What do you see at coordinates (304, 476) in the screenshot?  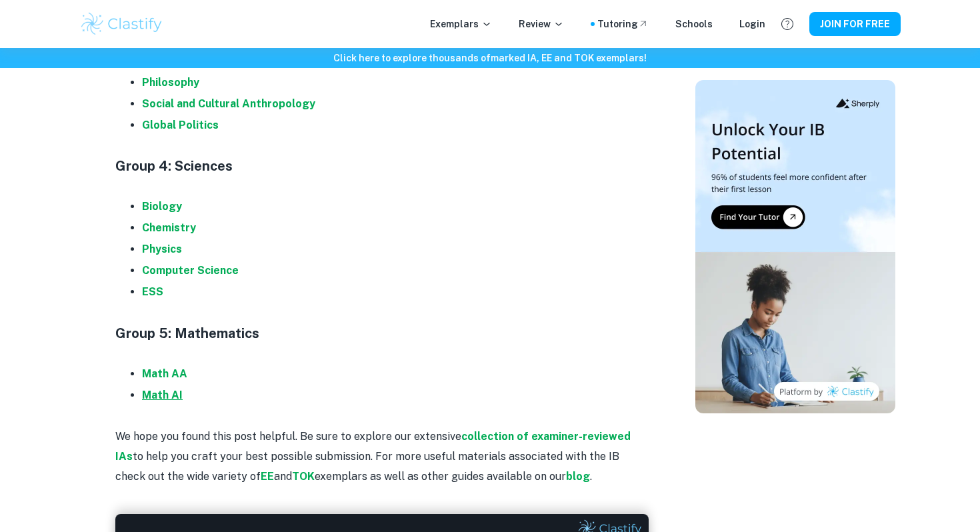 I see `strong: TOK` at bounding box center [304, 476].